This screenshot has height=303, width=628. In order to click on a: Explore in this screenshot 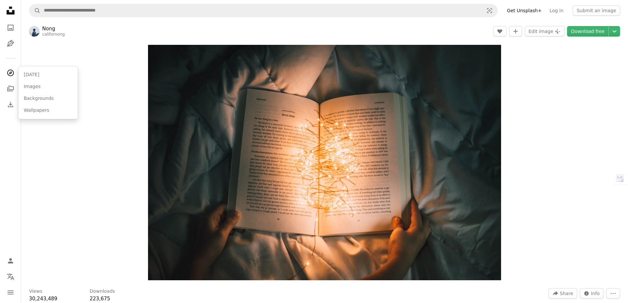, I will do `click(11, 73)`.